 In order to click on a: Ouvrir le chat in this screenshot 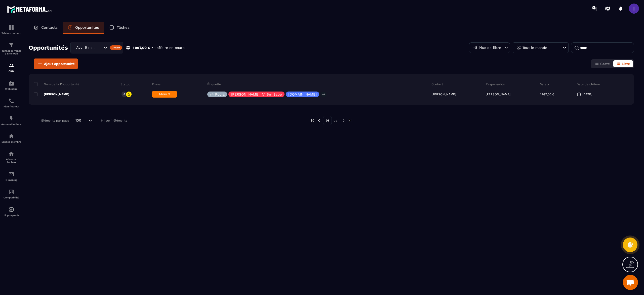, I will do `click(631, 282)`.